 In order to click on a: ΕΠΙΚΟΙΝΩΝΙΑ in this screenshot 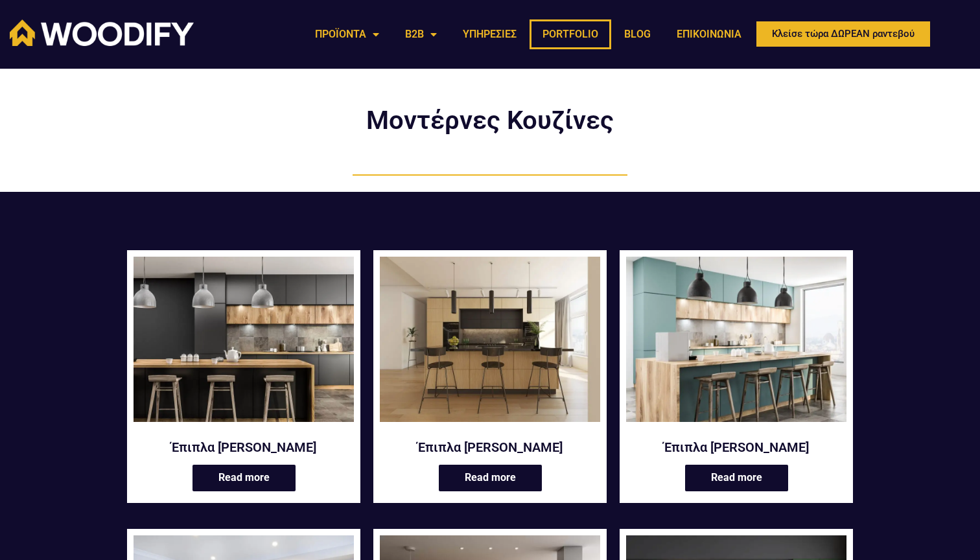, I will do `click(709, 34)`.